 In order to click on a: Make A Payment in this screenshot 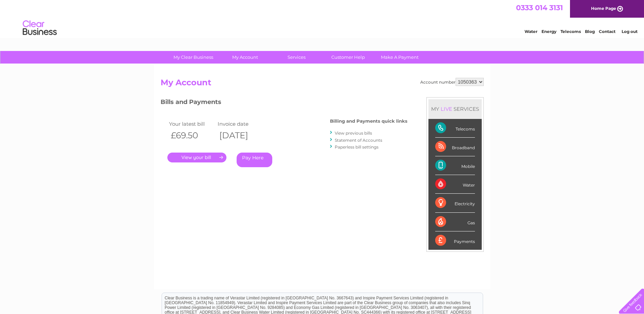, I will do `click(400, 57)`.